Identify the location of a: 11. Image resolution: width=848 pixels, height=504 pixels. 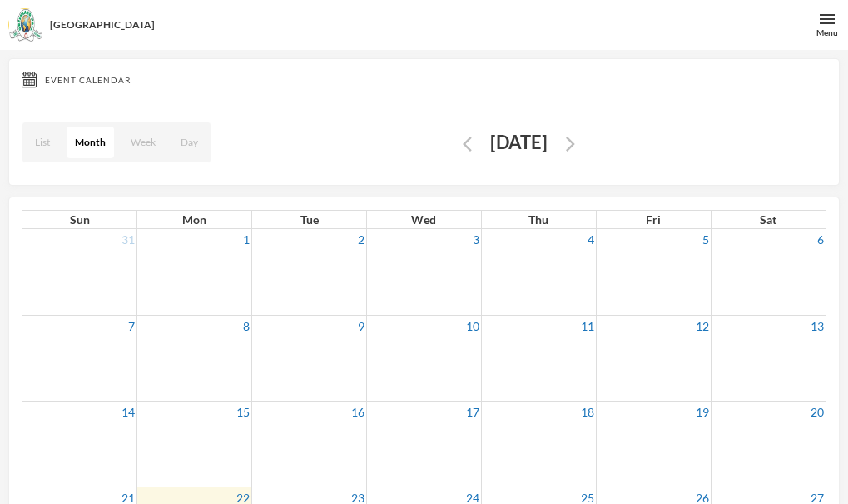
(588, 326).